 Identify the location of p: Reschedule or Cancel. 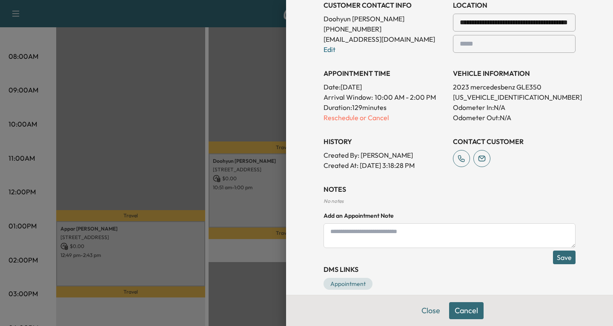
(385, 117).